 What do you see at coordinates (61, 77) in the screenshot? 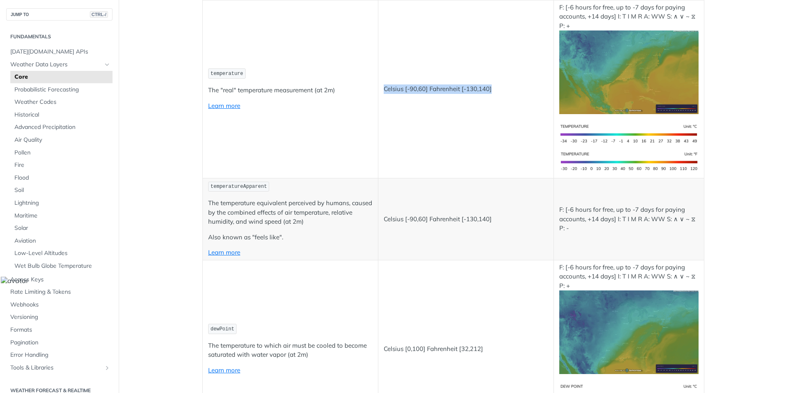
I see `a: Core` at bounding box center [61, 77].